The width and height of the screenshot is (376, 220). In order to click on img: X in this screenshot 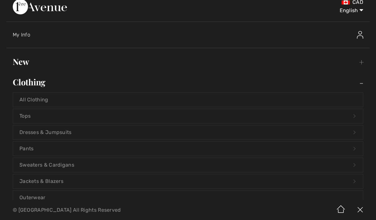, I will do `click(361, 210)`.